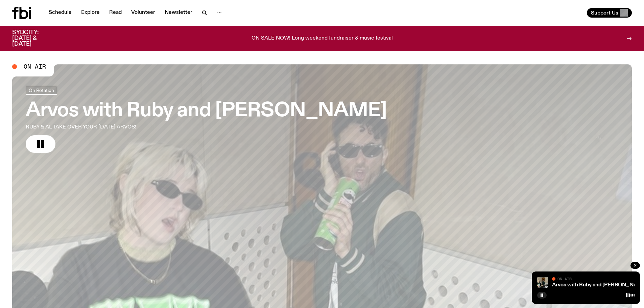 Image resolution: width=644 pixels, height=308 pixels. What do you see at coordinates (41, 90) in the screenshot?
I see `a: On Rotation` at bounding box center [41, 90].